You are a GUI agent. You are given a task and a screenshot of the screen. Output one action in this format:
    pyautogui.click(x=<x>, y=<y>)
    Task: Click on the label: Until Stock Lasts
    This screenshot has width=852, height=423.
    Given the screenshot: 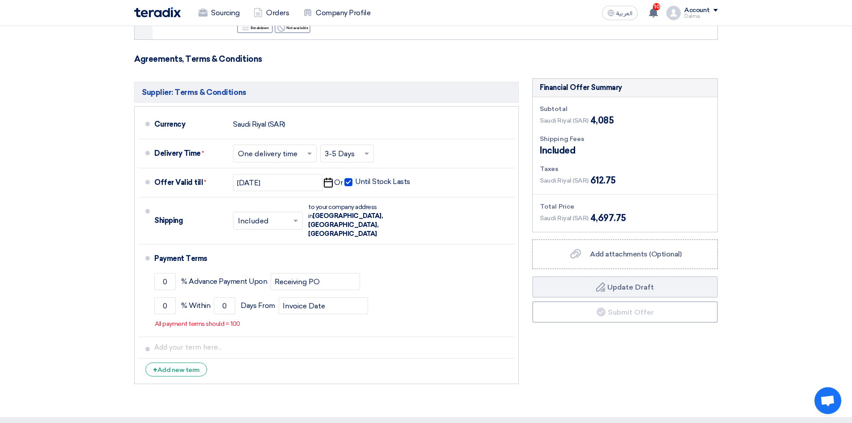 What is the action you would take?
    pyautogui.click(x=377, y=182)
    